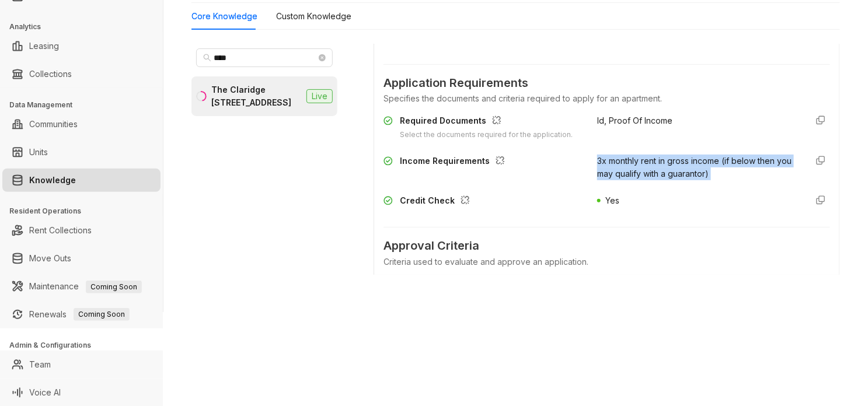 Image resolution: width=868 pixels, height=406 pixels. I want to click on li: Units, so click(81, 152).